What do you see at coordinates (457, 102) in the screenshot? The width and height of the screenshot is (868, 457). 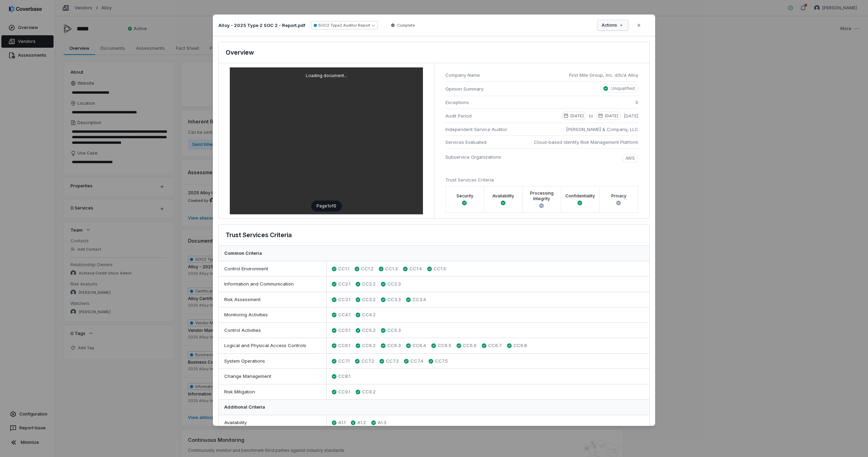 I see `span: Exceptions` at bounding box center [457, 102].